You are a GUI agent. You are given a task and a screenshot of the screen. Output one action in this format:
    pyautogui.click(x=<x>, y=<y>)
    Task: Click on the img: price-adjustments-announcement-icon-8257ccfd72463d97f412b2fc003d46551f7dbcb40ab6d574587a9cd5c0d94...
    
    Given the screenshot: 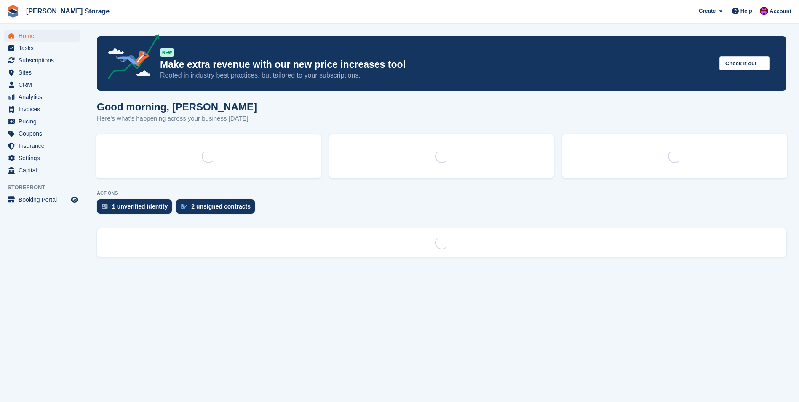 What is the action you would take?
    pyautogui.click(x=130, y=58)
    